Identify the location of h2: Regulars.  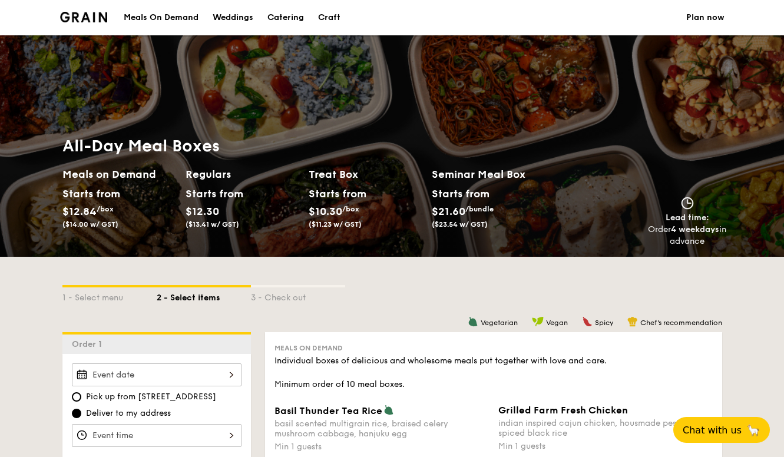
(242, 174).